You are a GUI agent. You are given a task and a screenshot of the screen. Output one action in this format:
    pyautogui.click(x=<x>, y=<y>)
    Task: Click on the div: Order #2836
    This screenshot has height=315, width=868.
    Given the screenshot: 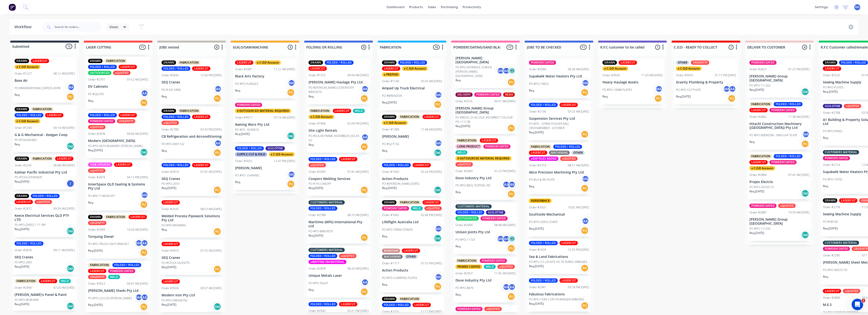 What is the action you would take?
    pyautogui.click(x=97, y=134)
    